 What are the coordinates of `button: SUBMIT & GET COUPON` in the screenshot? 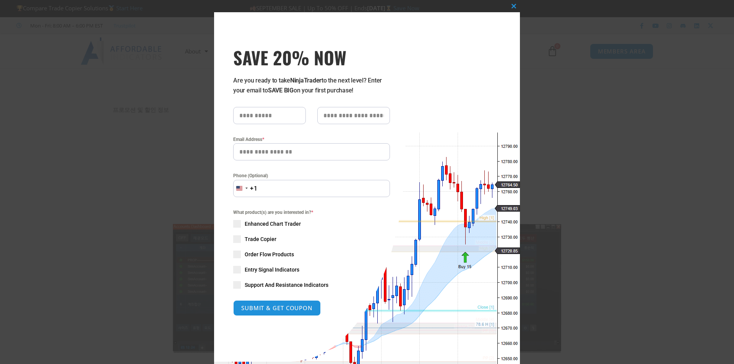 It's located at (277, 308).